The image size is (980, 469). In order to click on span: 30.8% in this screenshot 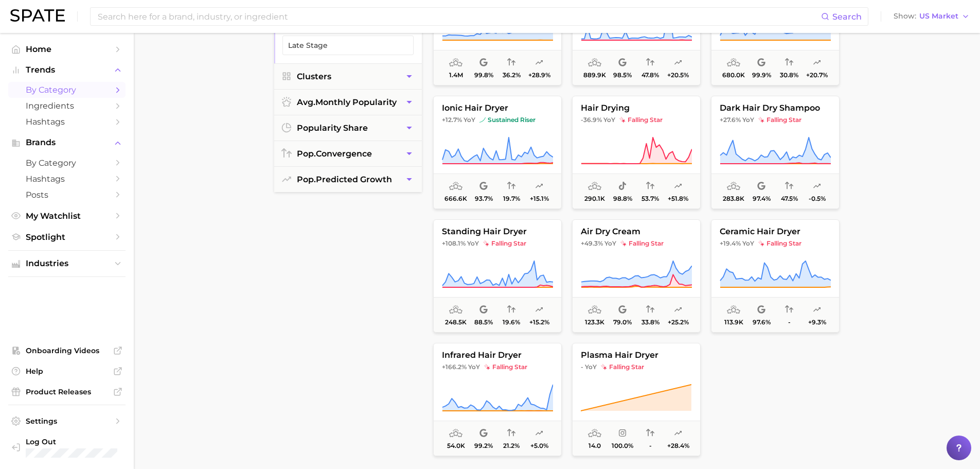, I will do `click(789, 75)`.